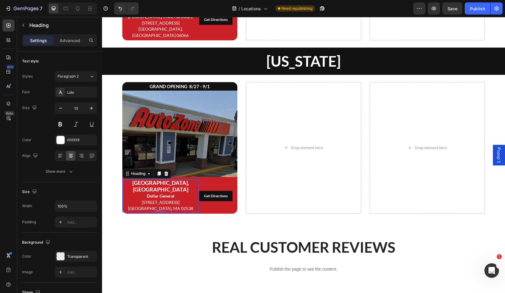 This screenshot has height=293, width=505. Describe the element at coordinates (81, 92) in the screenshot. I see `div: Lato` at that location.